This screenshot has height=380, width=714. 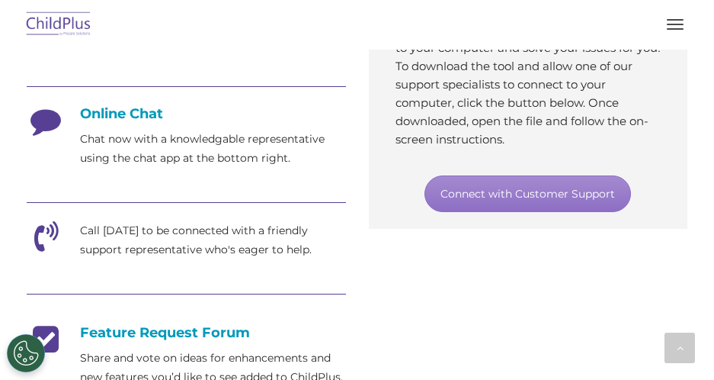 I want to click on button: Cookies Settings, so click(x=26, y=353).